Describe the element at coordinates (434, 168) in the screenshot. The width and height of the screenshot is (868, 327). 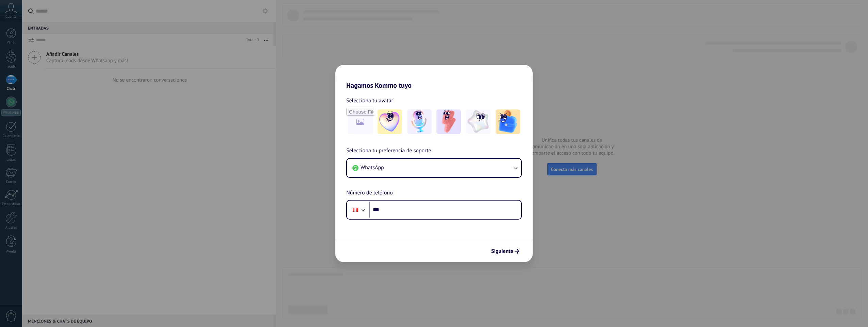
I see `button: WhatsApp` at that location.